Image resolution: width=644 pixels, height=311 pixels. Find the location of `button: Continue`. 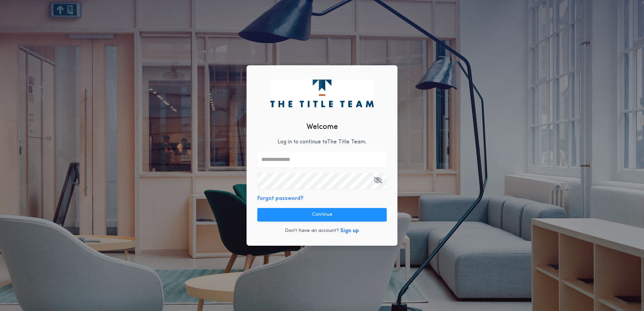

button: Continue is located at coordinates (322, 215).